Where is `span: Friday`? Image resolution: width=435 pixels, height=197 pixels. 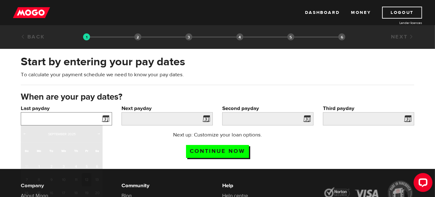
span: Friday is located at coordinates (87, 151).